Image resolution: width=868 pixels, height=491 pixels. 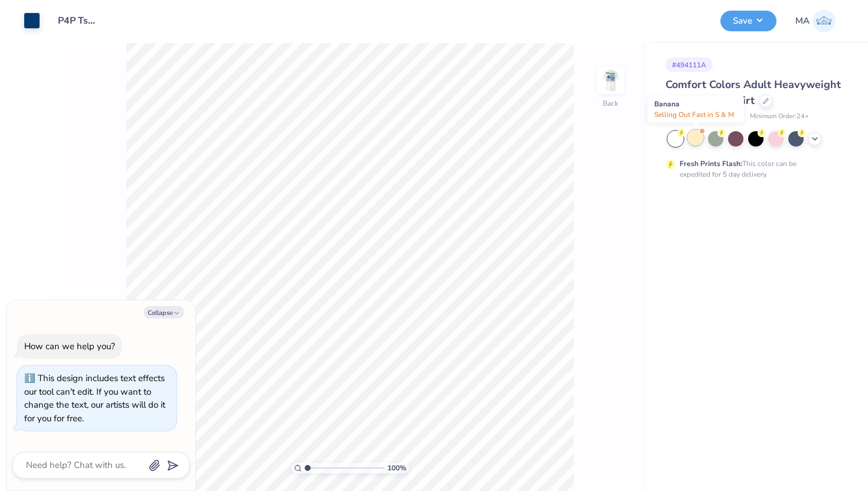 I want to click on button: Save, so click(x=748, y=21).